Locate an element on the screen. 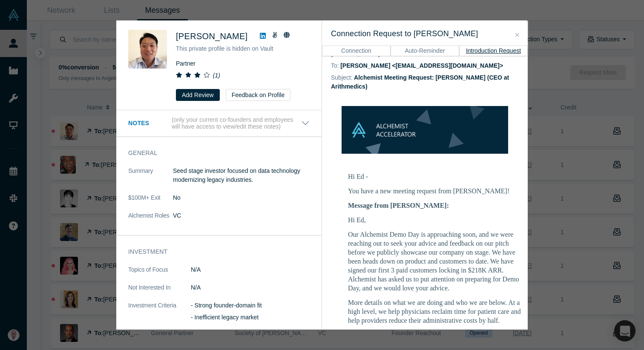 Image resolution: width=644 pixels, height=350 pixels. h3: Notes is located at coordinates (149, 123).